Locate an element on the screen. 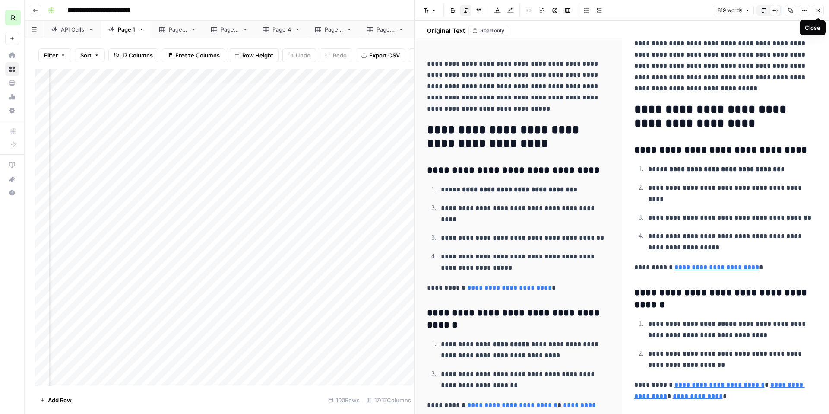 This screenshot has width=829, height=414. div: Page 4 is located at coordinates (282, 29).